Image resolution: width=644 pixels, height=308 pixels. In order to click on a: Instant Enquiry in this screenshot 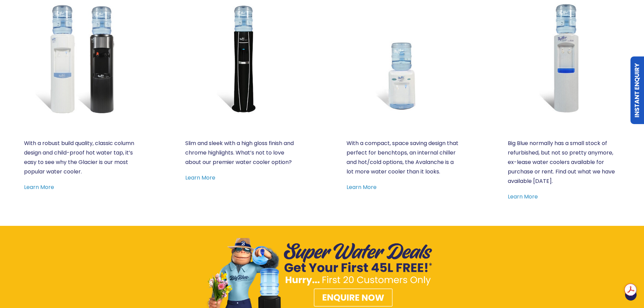, I will do `click(637, 90)`.